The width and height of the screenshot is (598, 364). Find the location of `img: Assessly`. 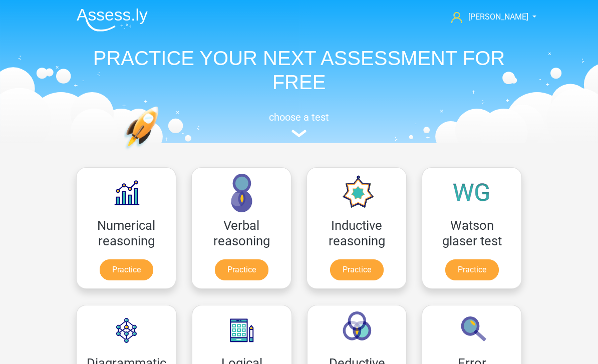

img: Assessly is located at coordinates (112, 20).